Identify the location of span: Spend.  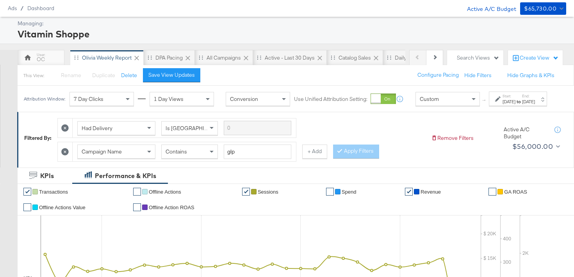
(349, 192).